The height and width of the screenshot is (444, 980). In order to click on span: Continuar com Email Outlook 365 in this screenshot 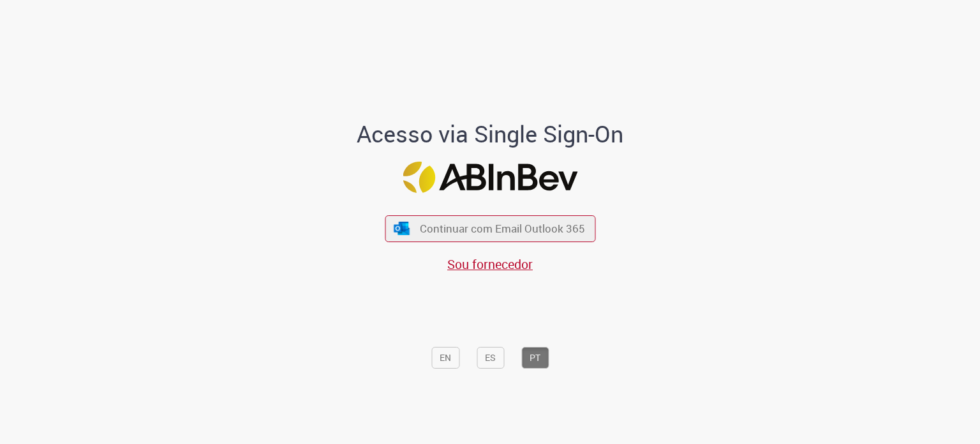, I will do `click(502, 228)`.